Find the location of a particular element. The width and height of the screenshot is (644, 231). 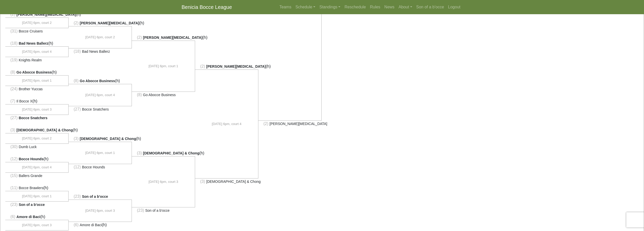

a: Benicia Bocce League is located at coordinates (207, 7).